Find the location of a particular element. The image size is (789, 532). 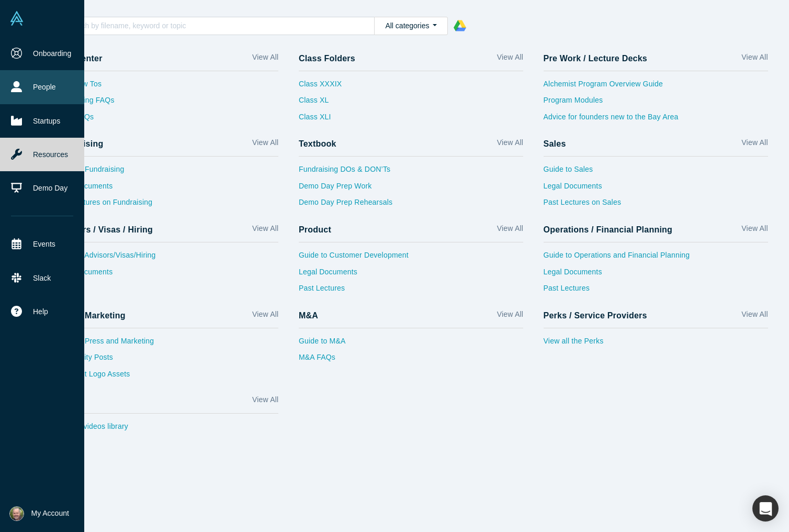

a: Guide to Press and Marketing is located at coordinates (166, 344).